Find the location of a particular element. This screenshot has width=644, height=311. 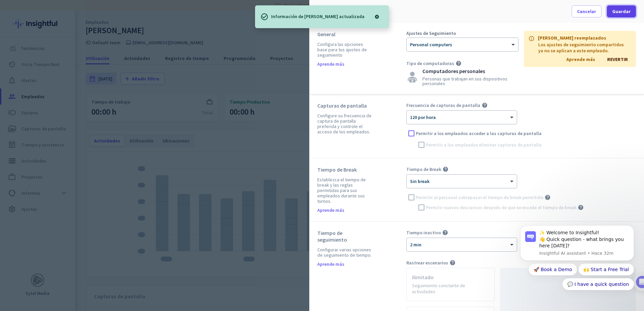

div: Configura las opciones base para tus ajustes de seguimiento is located at coordinates (345, 49).